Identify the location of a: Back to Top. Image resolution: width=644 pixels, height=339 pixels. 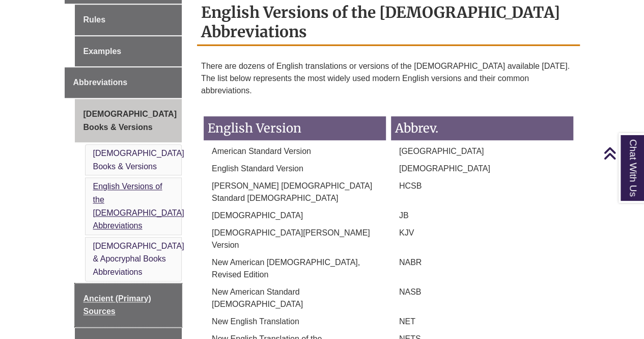
(622, 153).